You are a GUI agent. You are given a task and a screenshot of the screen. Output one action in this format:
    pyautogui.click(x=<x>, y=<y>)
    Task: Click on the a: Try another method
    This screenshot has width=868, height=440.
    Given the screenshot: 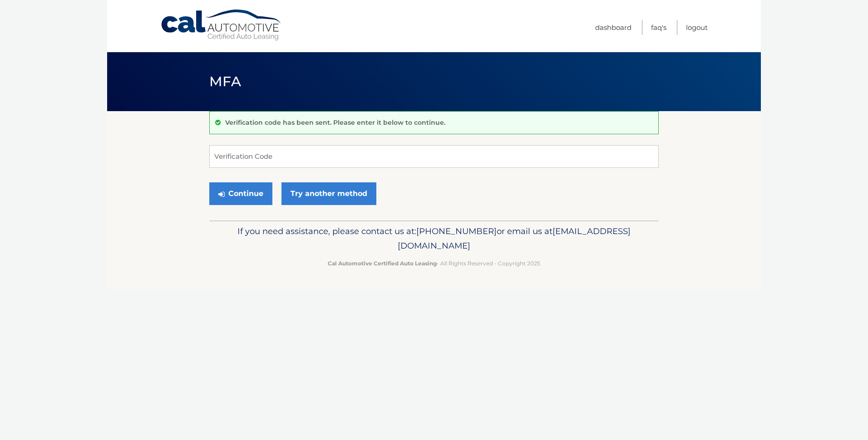 What is the action you would take?
    pyautogui.click(x=329, y=194)
    